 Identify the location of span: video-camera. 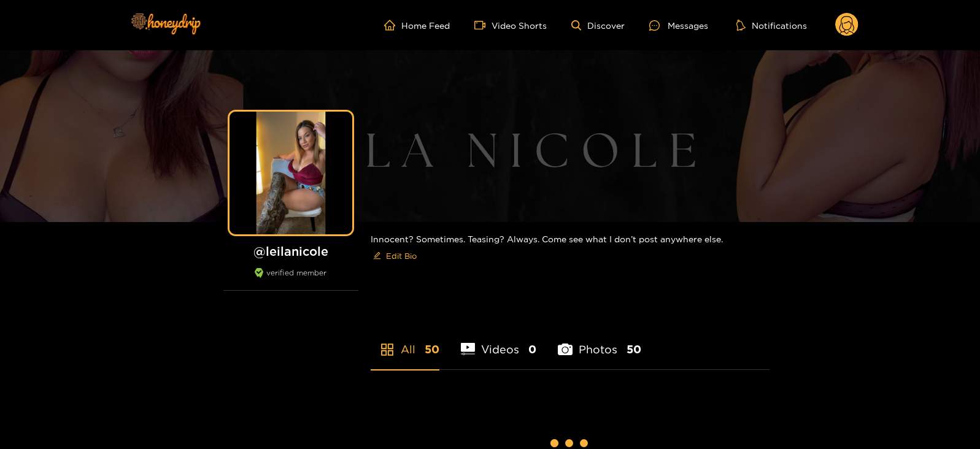
(483, 25).